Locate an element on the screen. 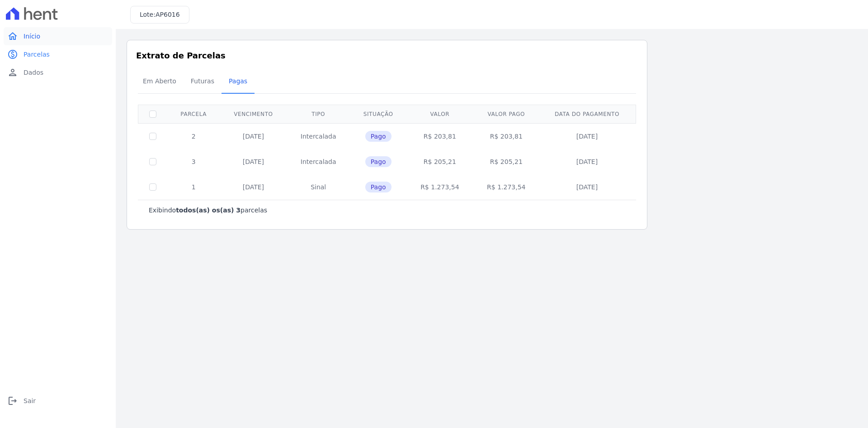 The height and width of the screenshot is (428, 868). span: Futuras is located at coordinates (202, 81).